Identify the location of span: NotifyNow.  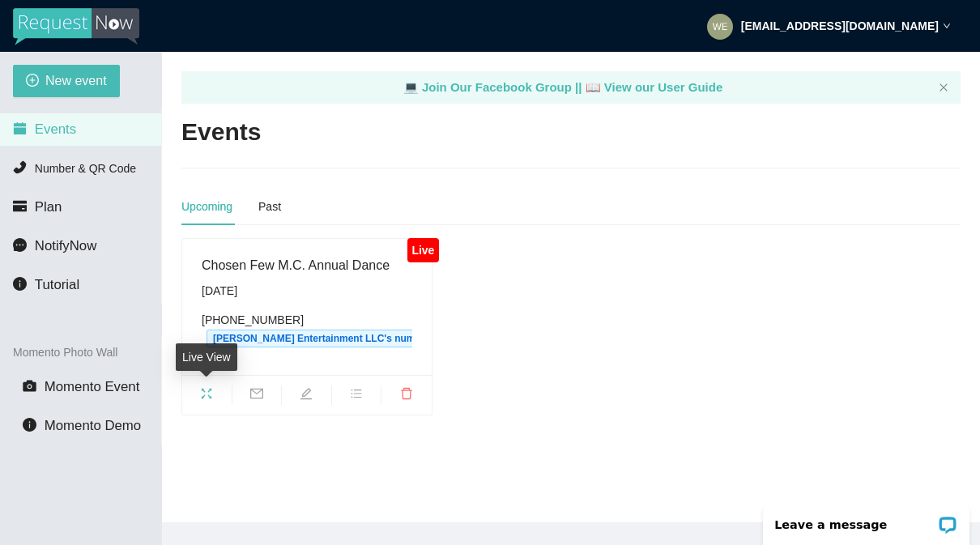
(65, 245).